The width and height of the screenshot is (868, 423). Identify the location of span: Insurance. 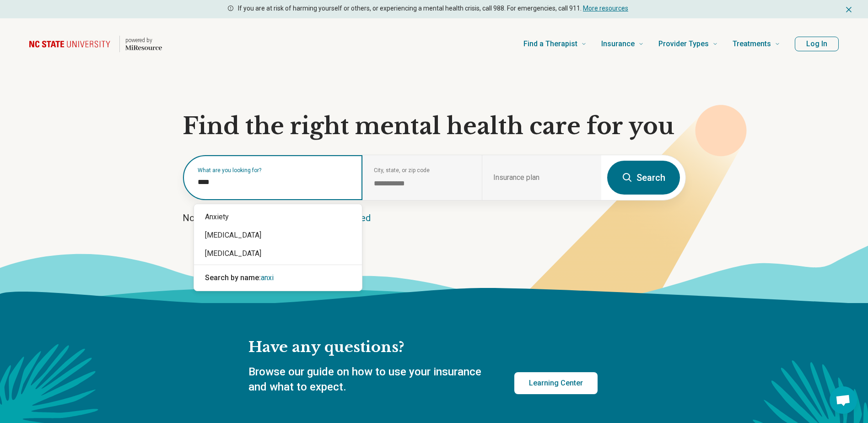
(618, 44).